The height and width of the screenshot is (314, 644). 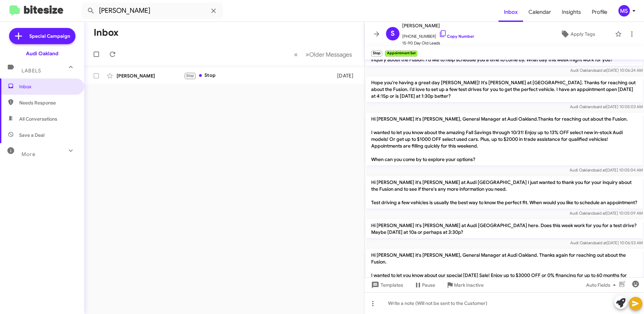 What do you see at coordinates (602, 285) in the screenshot?
I see `button: Auto Fields` at bounding box center [602, 285].